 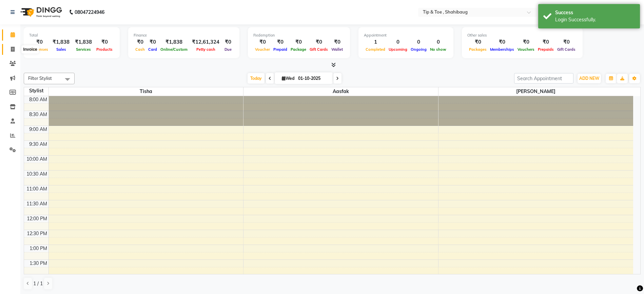 I want to click on span: Products, so click(x=104, y=50).